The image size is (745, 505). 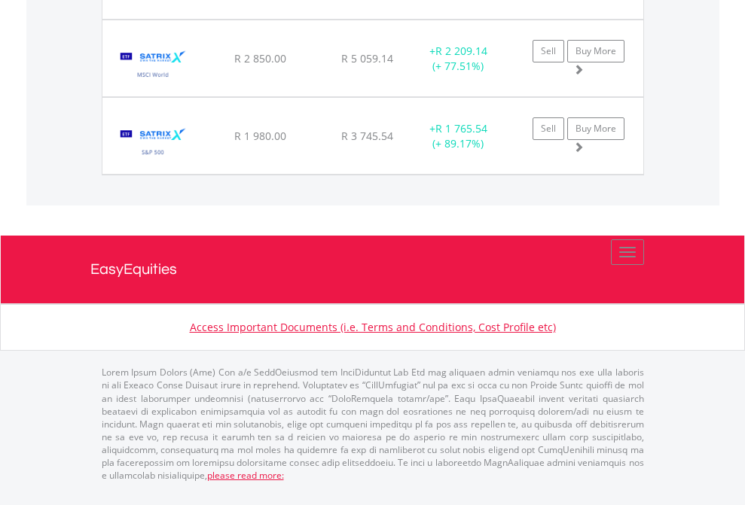 I want to click on div: + (+ 89.17%), so click(x=458, y=136).